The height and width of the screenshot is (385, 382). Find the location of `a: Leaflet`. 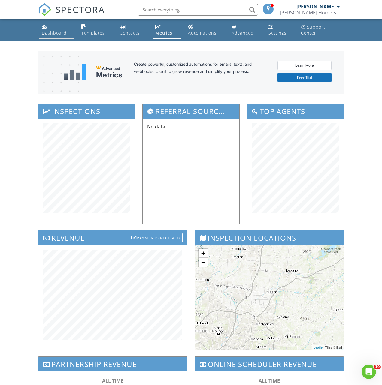

a: Leaflet is located at coordinates (318, 348).